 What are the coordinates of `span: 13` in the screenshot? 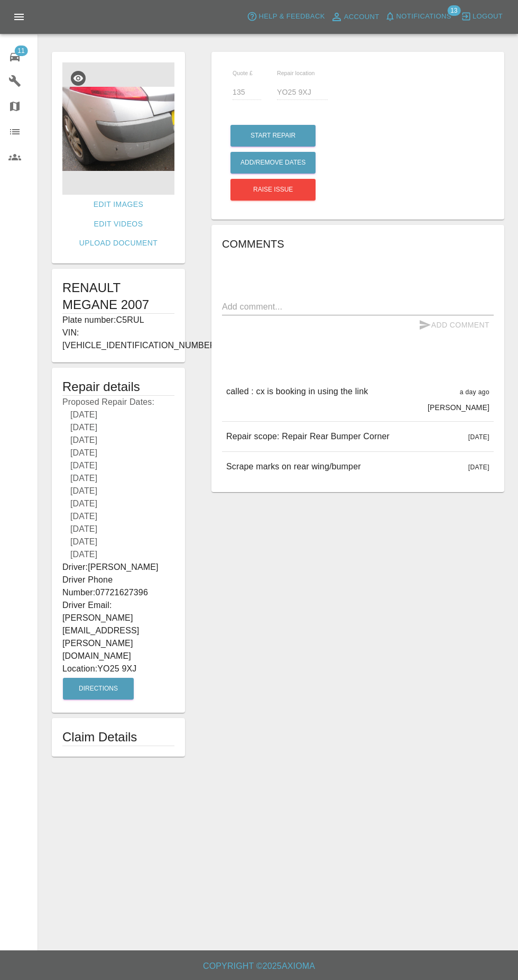 It's located at (454, 10).